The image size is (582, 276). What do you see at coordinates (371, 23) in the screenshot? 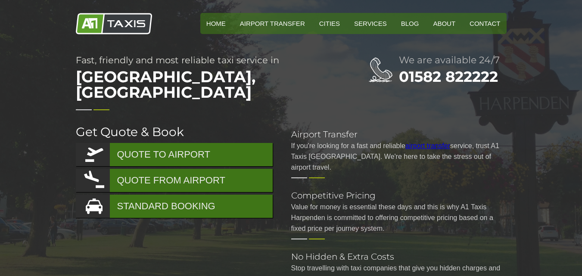
I see `a: Services` at bounding box center [371, 23].